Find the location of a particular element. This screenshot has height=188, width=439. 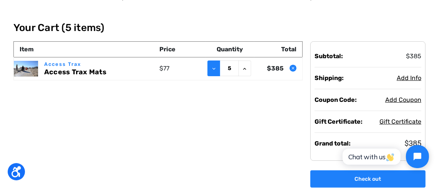

strong: Gift Certificate: is located at coordinates (338, 122).